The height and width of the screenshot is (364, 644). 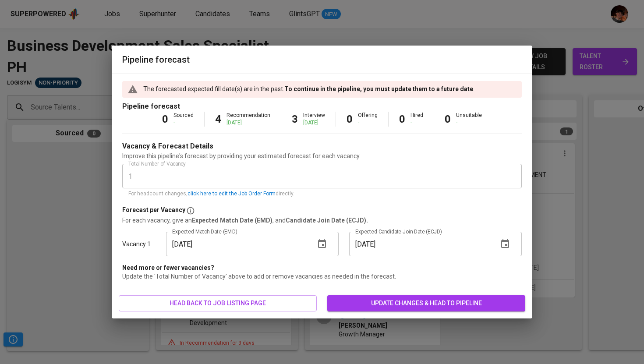 I want to click on p: For each vacancy, give an , and, so click(x=322, y=220).